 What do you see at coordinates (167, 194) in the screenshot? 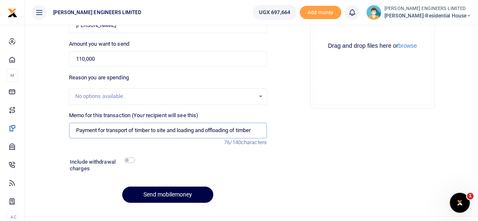
I see `button: Send mobilemoney` at bounding box center [167, 194].